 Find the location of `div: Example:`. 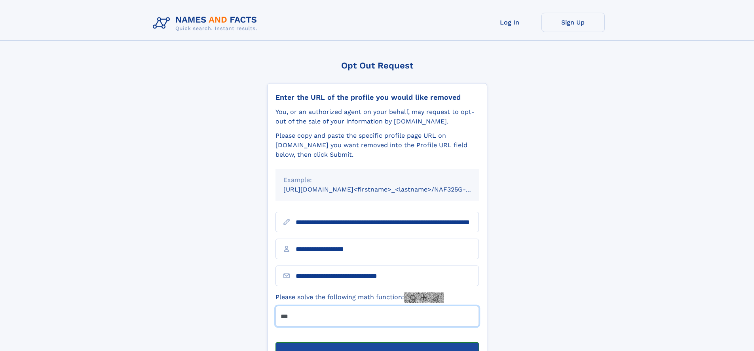

div: Example: is located at coordinates (377, 180).